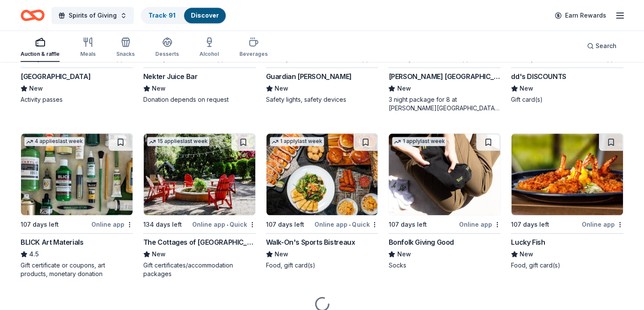 The width and height of the screenshot is (644, 310). What do you see at coordinates (444, 174) in the screenshot?
I see `img: Image for Bonfolk Giving Good` at bounding box center [444, 174].